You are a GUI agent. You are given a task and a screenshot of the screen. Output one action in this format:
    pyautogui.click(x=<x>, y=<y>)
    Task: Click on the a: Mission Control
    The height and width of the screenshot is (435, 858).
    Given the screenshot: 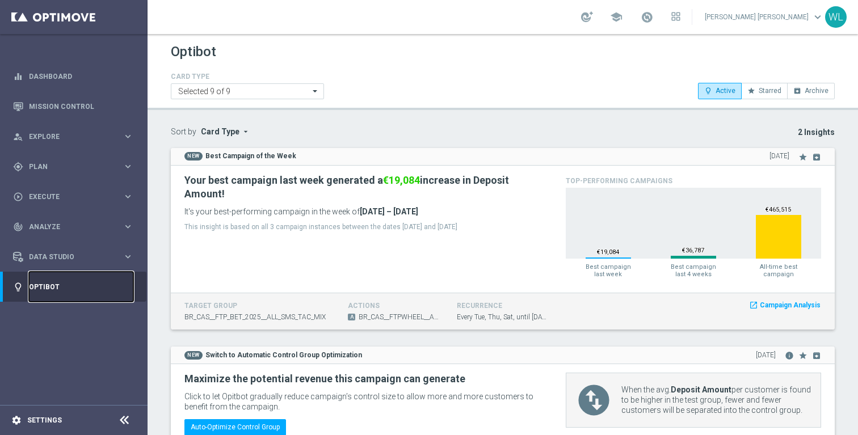 What is the action you would take?
    pyautogui.click(x=81, y=106)
    